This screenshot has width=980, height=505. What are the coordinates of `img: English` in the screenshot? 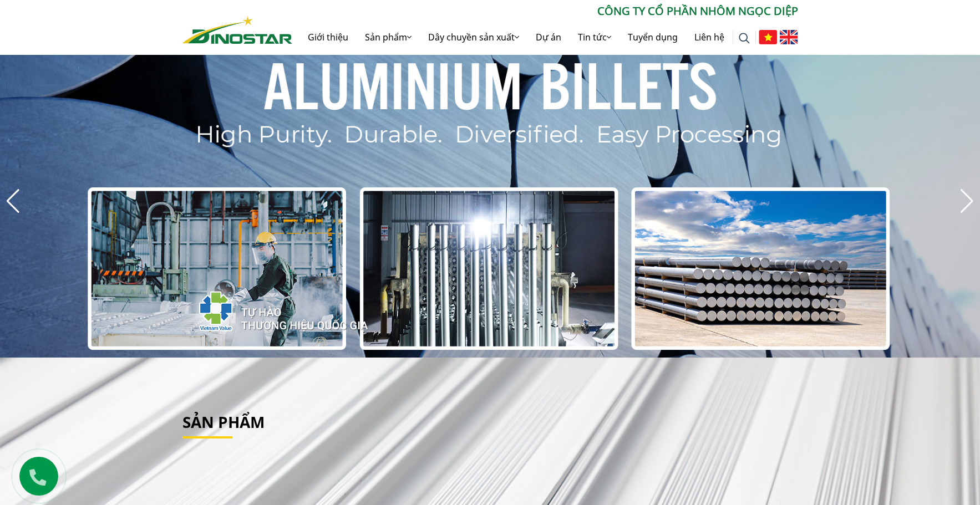 It's located at (789, 37).